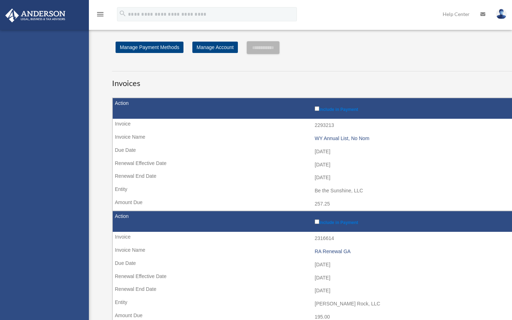 The height and width of the screenshot is (320, 512). Describe the element at coordinates (123, 14) in the screenshot. I see `i: search` at that location.